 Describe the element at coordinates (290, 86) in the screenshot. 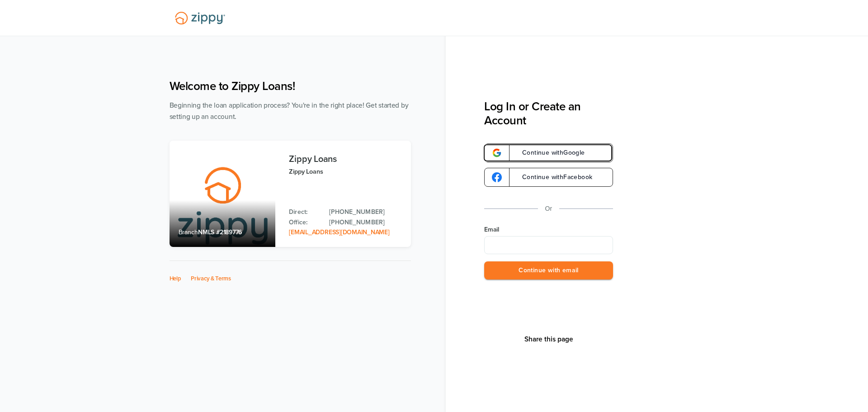

I see `h1: Welcome to Zippy Loans!` at that location.